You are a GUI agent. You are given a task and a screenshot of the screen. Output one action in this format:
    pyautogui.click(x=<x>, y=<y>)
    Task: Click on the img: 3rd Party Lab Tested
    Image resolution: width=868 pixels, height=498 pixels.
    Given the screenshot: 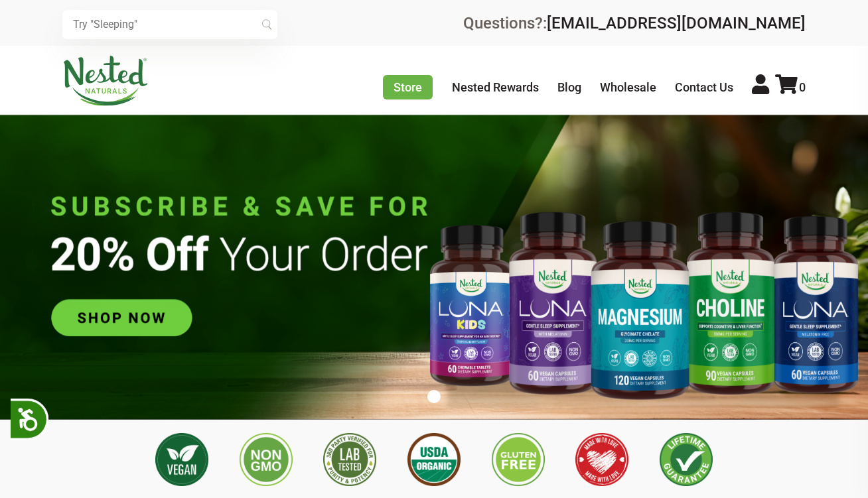 What is the action you would take?
    pyautogui.click(x=350, y=459)
    